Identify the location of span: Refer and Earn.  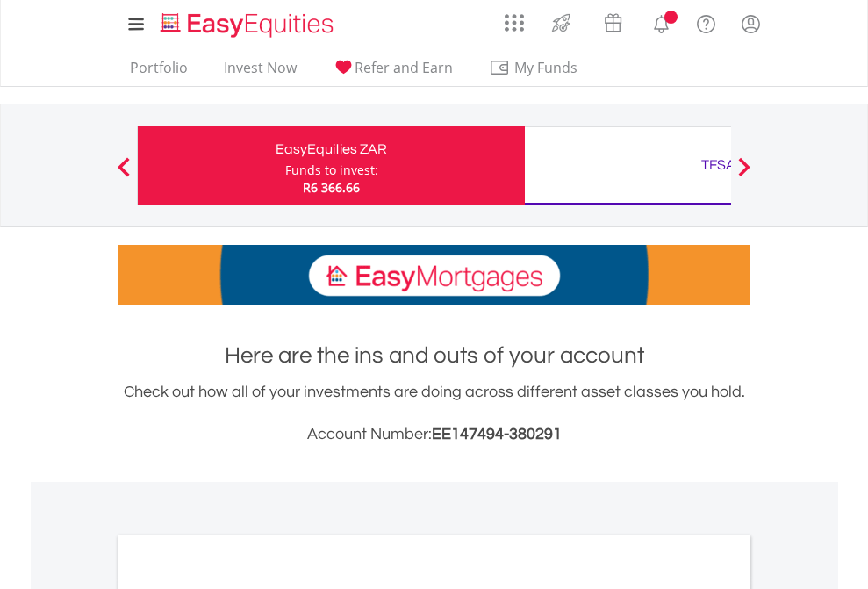
(404, 68).